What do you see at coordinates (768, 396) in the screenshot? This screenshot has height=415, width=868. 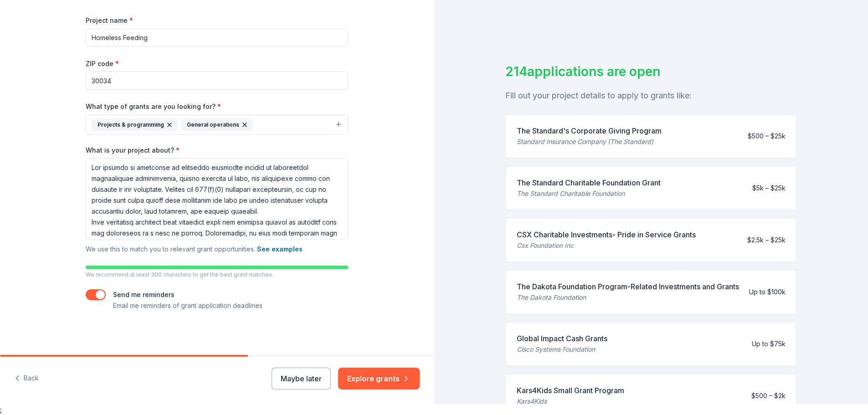 I see `div: $500 – $2k` at bounding box center [768, 396].